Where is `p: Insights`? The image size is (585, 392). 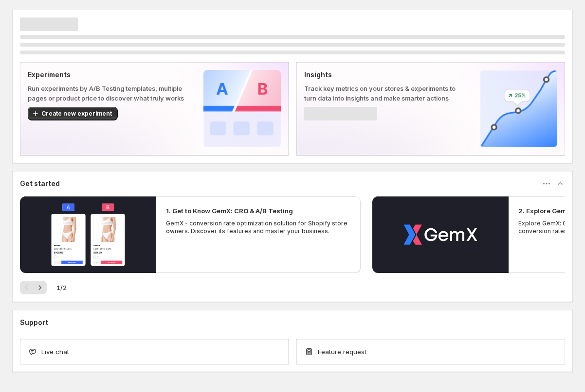
p: Insights is located at coordinates (384, 75).